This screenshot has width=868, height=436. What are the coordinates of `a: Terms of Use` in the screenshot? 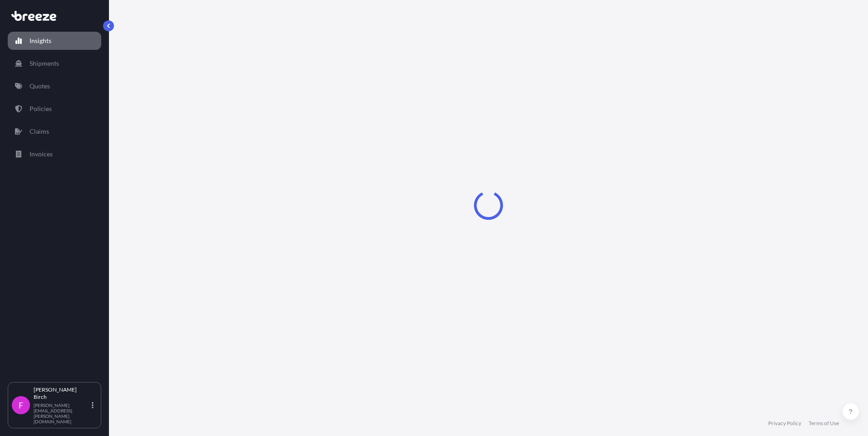 It's located at (823, 424).